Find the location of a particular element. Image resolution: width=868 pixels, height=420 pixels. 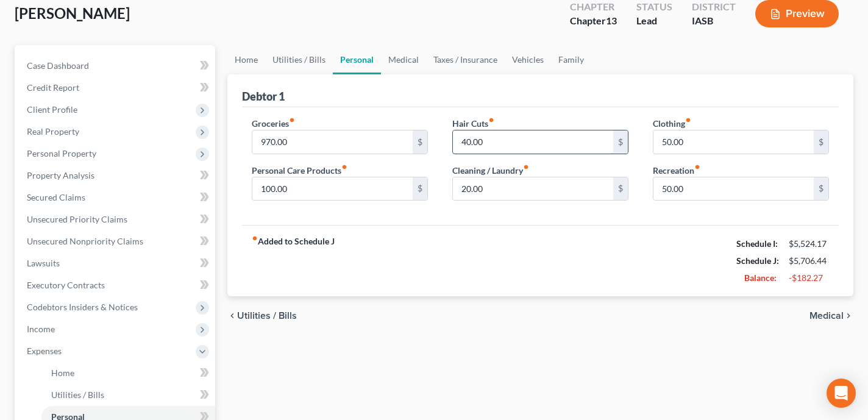

div: Chapter is located at coordinates (593, 21).